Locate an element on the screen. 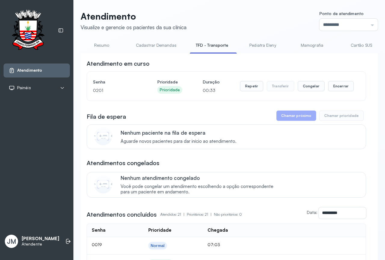 This screenshot has width=385, height=260. a: Pediatra Eleny is located at coordinates (263, 45).